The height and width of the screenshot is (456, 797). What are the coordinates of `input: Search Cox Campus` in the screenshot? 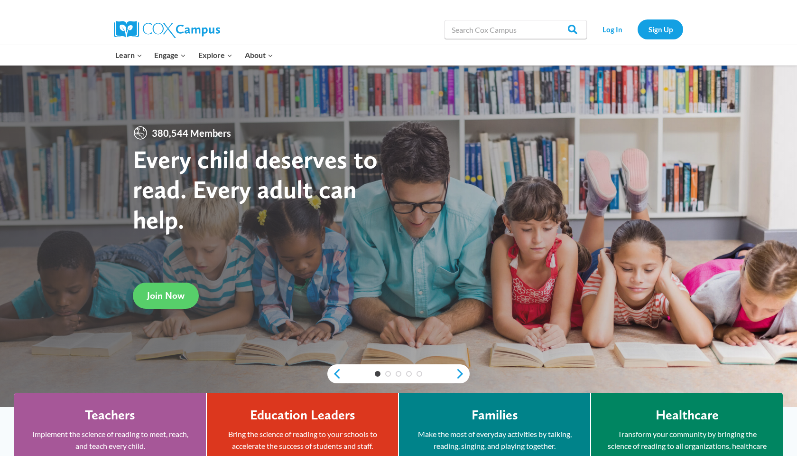 It's located at (516, 29).